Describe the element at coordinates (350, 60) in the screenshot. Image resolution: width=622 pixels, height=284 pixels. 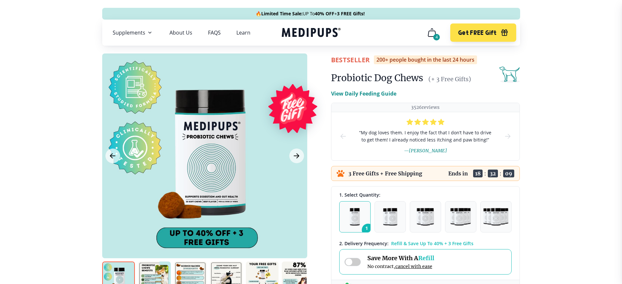
I see `span: BestSeller` at that location.